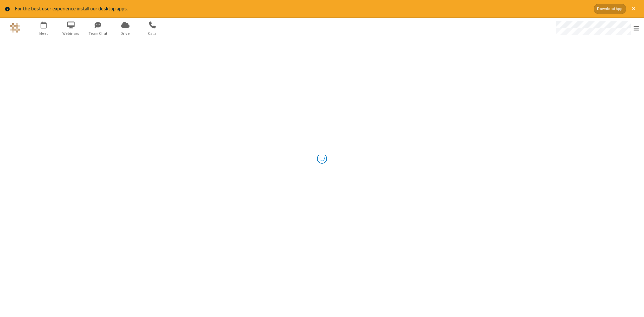  I want to click on button: Download App, so click(610, 9).